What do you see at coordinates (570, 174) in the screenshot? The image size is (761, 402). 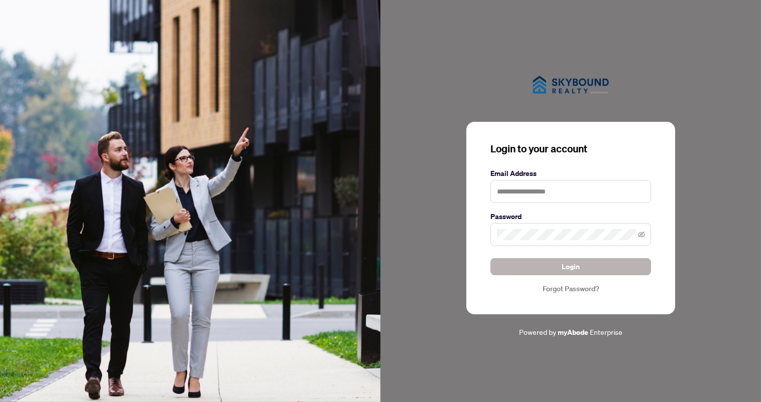 I see `label: Email Address` at bounding box center [570, 174].